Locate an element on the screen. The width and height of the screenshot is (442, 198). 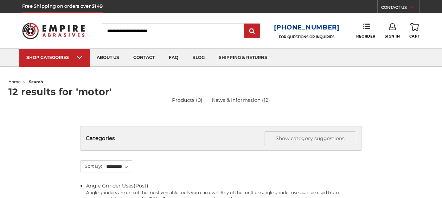
a: faq is located at coordinates (173, 58).